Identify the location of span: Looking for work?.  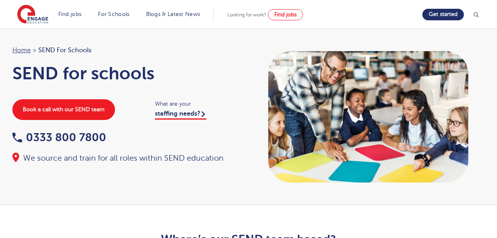
(247, 15).